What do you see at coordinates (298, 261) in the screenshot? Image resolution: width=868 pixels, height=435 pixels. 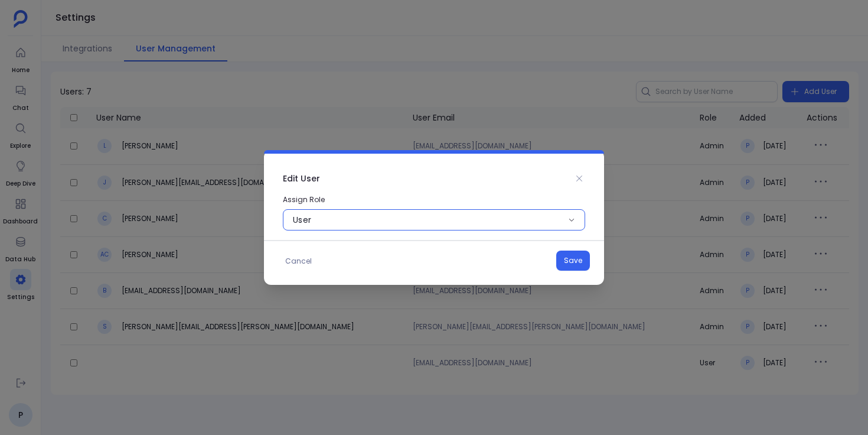 I see `span: Cancel` at bounding box center [298, 261].